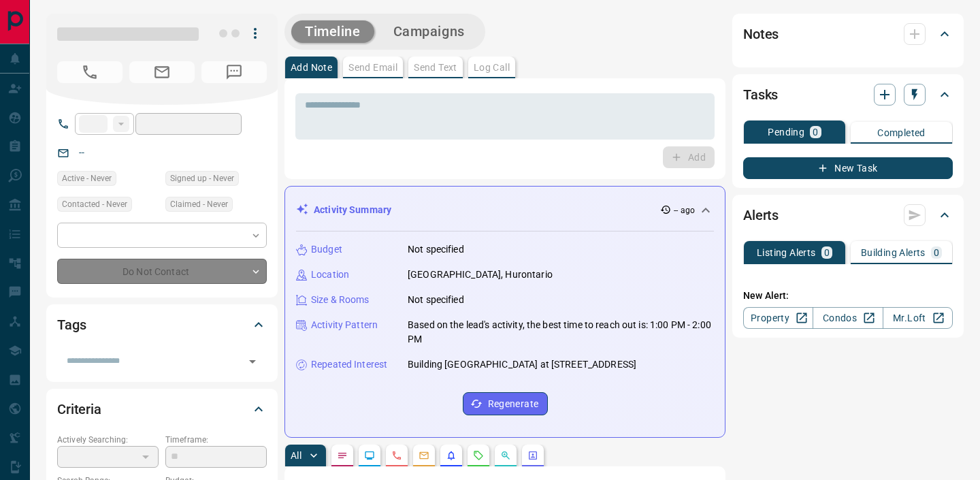 The image size is (980, 480). I want to click on p: Activity Pattern, so click(345, 324).